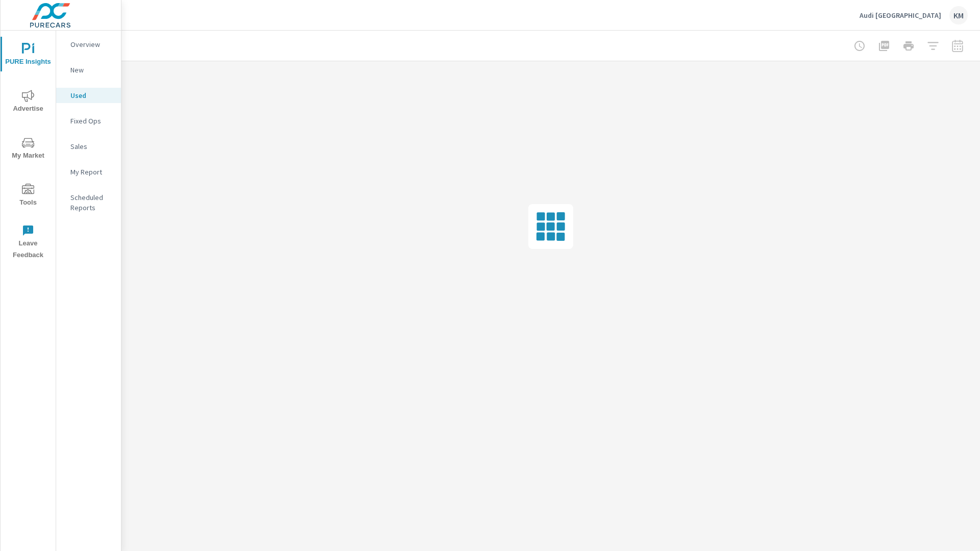 The width and height of the screenshot is (980, 551). What do you see at coordinates (28, 149) in the screenshot?
I see `span: My Market` at bounding box center [28, 149].